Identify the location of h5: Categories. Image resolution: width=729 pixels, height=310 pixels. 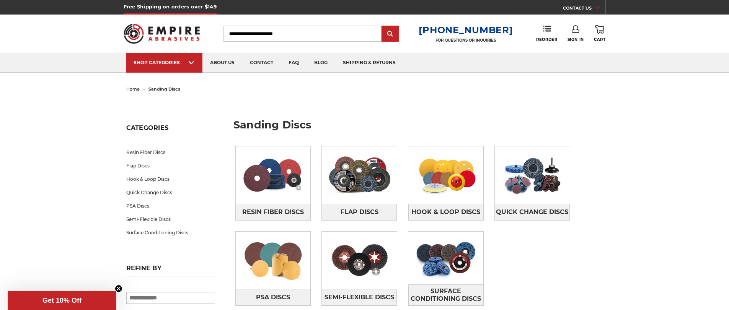
(171, 130).